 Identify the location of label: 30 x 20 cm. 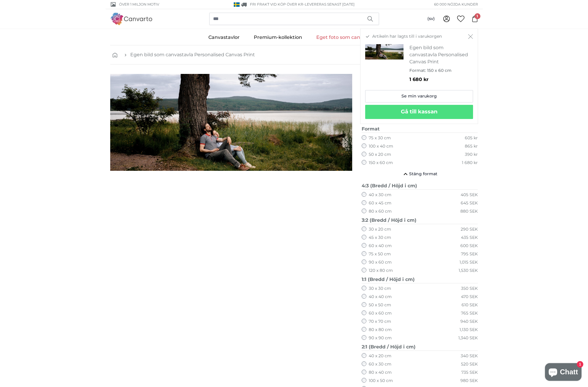
(380, 230).